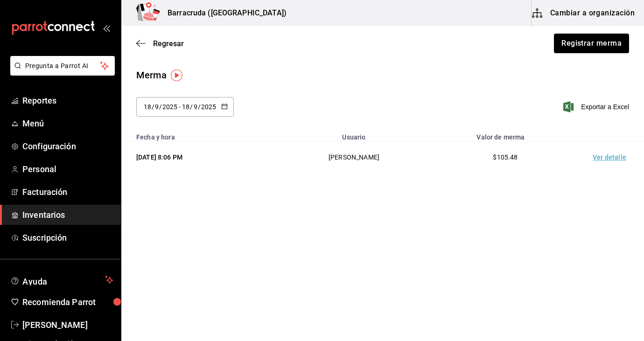 This screenshot has height=341, width=644. What do you see at coordinates (67, 238) in the screenshot?
I see `span: Suscripción` at bounding box center [67, 238].